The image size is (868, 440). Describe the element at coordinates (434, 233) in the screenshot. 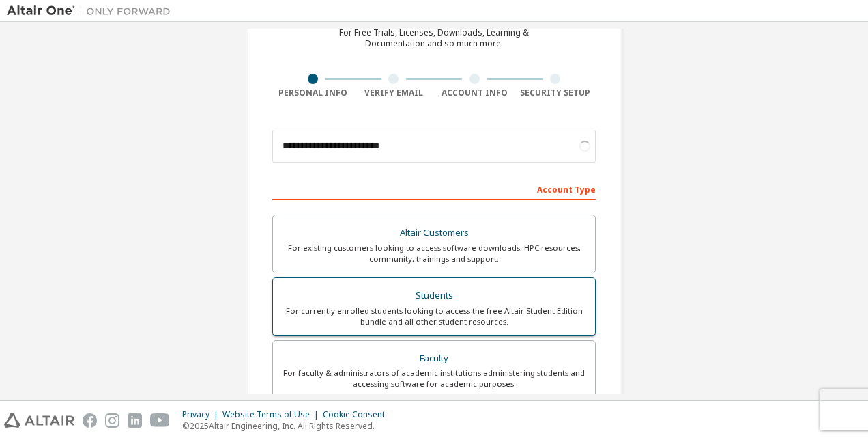

I see `div: Altair Customers` at that location.